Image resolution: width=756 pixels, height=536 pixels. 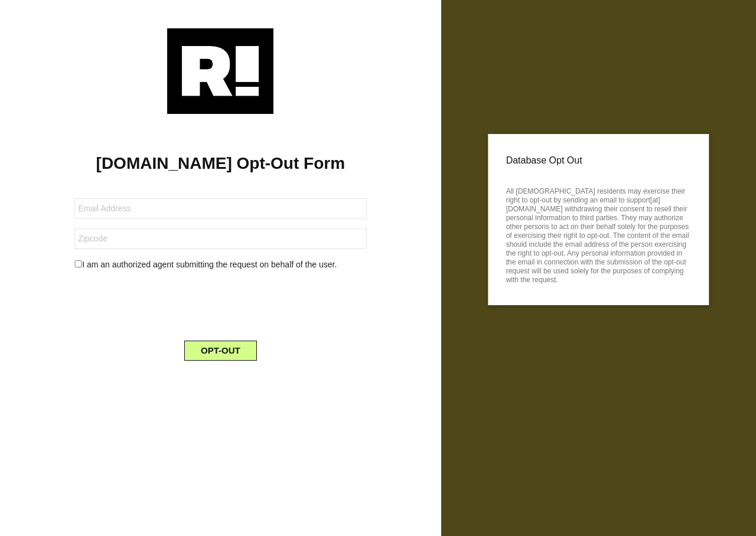 I want to click on div: I am an authorized agent submitting the request on behalf of the user., so click(x=220, y=265).